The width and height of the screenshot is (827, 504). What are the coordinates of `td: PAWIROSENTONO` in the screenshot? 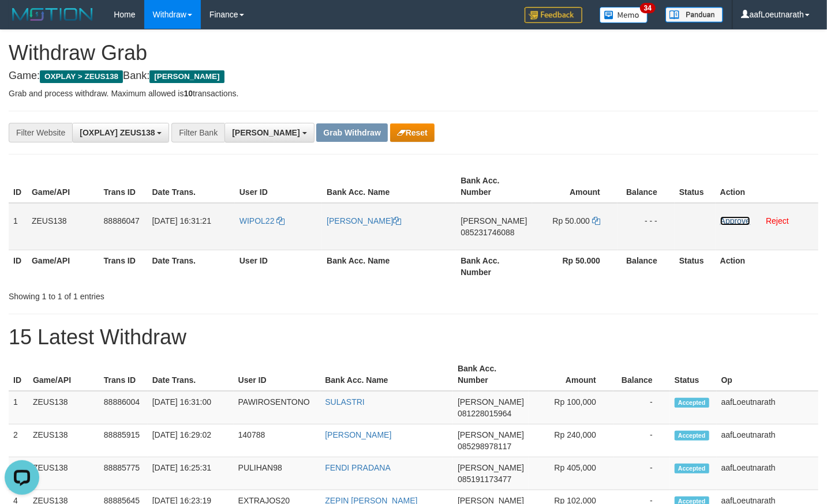 It's located at (277, 408).